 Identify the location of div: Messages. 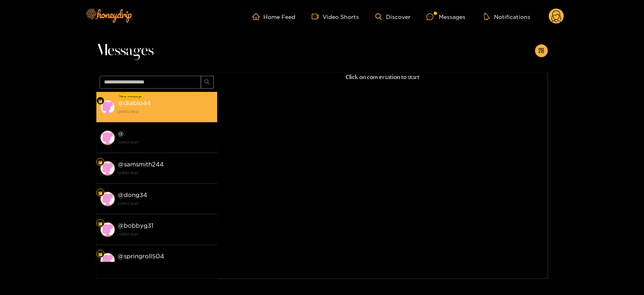
(446, 16).